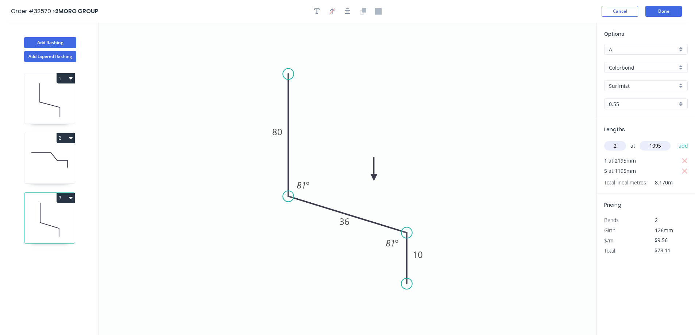  What do you see at coordinates (643, 68) in the screenshot?
I see `input: Material` at bounding box center [643, 68].